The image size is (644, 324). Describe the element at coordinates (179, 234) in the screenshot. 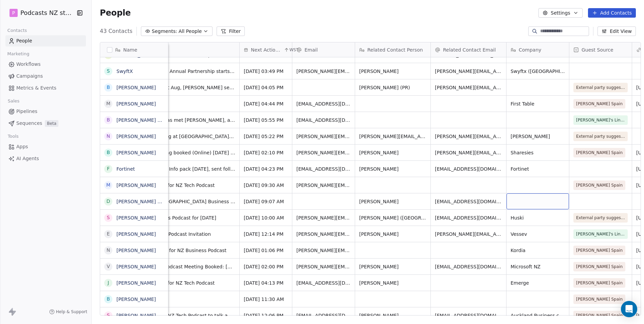

I see `span: Jo to send NZ Tech Podcast Invitation` at that location.